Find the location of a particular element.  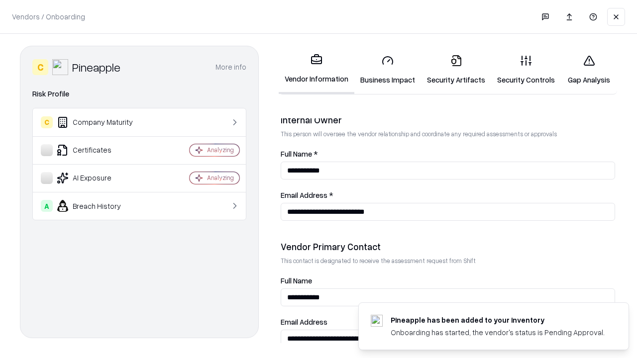

p: This contact is designated to receive the assessment request from Shift is located at coordinates (448, 261).